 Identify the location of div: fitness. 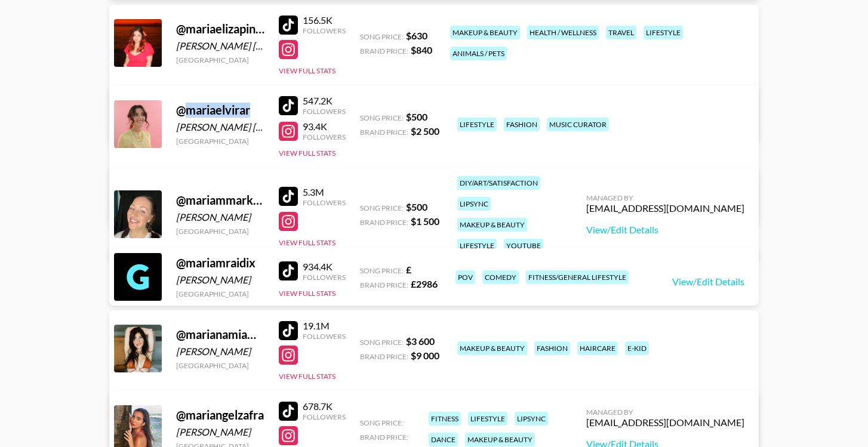
(445, 418).